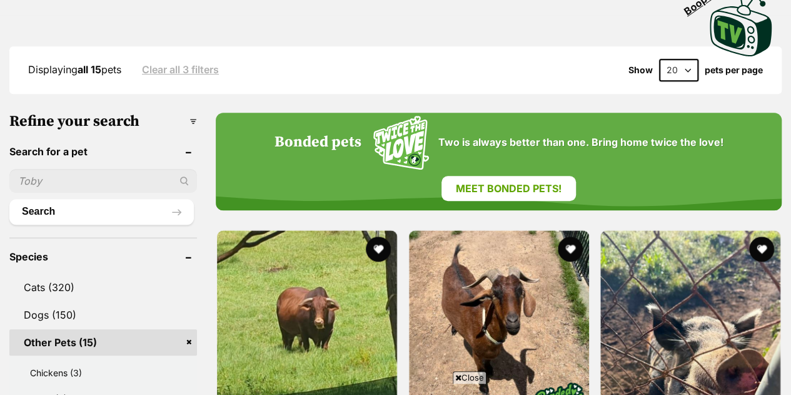  Describe the element at coordinates (103, 342) in the screenshot. I see `a: Other Pets (15)` at that location.